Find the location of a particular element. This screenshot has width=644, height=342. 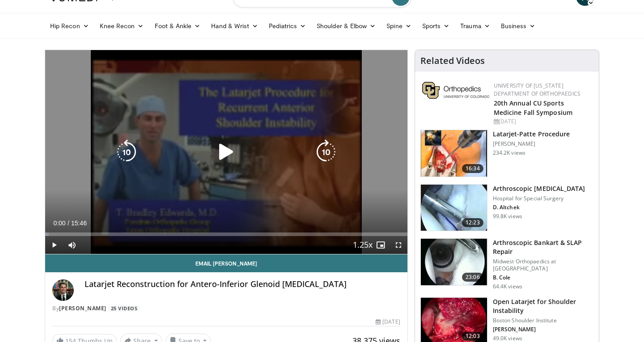

p: 64.4K views is located at coordinates (508, 287).